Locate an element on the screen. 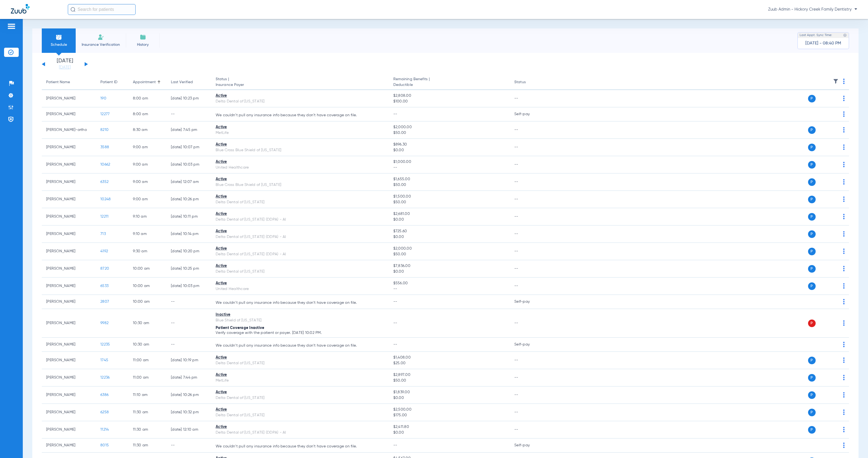 This screenshot has width=868, height=458. input: Search for patients is located at coordinates (102, 10).